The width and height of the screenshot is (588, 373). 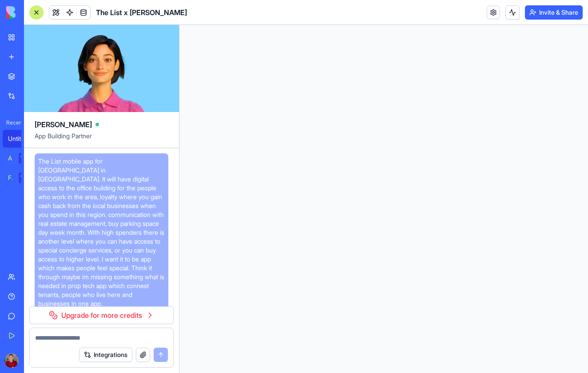 What do you see at coordinates (12, 123) in the screenshot?
I see `span: Recent` at bounding box center [12, 123].